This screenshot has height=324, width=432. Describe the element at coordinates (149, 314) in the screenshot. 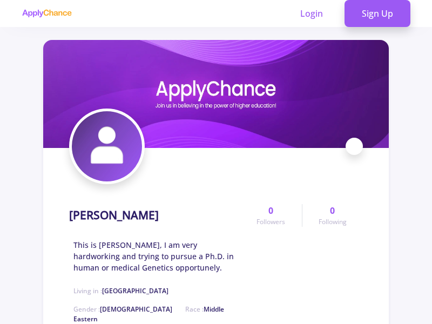

I see `span: Middle Eastern` at that location.